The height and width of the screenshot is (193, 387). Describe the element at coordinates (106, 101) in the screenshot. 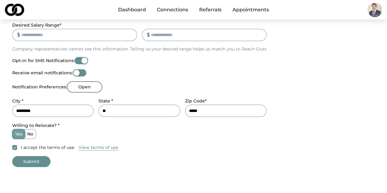

I see `label: State *` at that location.